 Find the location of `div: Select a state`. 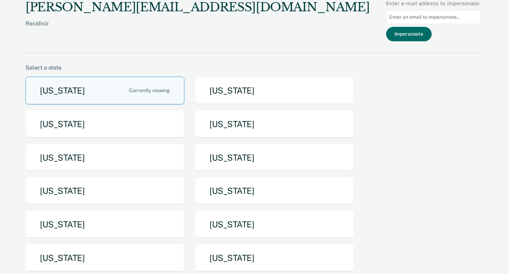

div: Select a state is located at coordinates (253, 68).